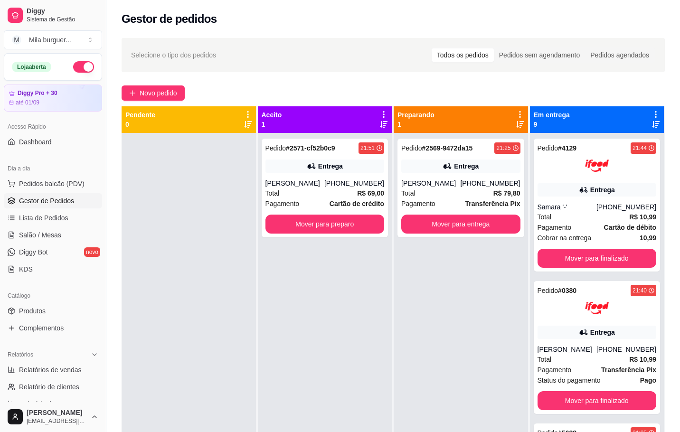 Image resolution: width=680 pixels, height=432 pixels. Describe the element at coordinates (504, 148) in the screenshot. I see `div: 21:25` at that location.